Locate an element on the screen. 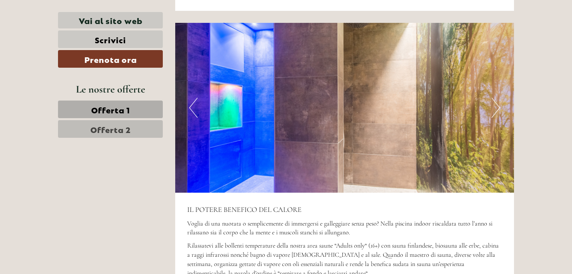 This screenshot has width=572, height=274. span: IL POTERE BENEFICO DEL CALORE is located at coordinates (244, 209).